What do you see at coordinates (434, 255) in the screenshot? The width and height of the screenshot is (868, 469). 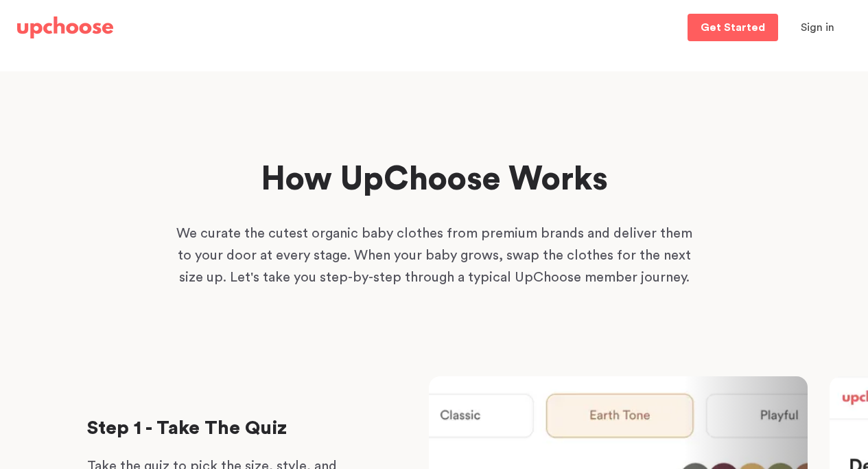 I see `p: We curate the cutest organic baby clothes from premium brands and deliver them to your door at ev...` at bounding box center [434, 255].